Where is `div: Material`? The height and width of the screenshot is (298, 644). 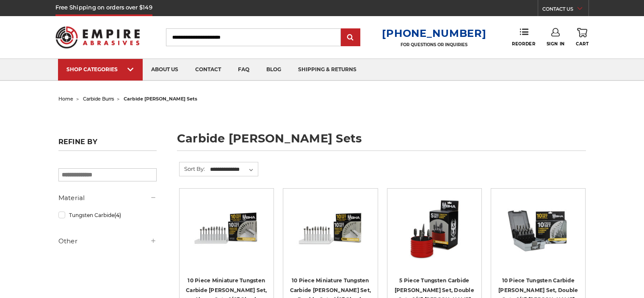
div: Material is located at coordinates (107, 198).